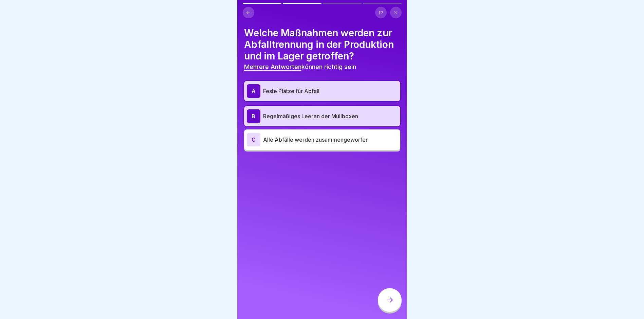 The image size is (644, 319). What do you see at coordinates (331, 116) in the screenshot?
I see `p: Regelmäßiges Leeren der Müllboxen` at bounding box center [331, 116].